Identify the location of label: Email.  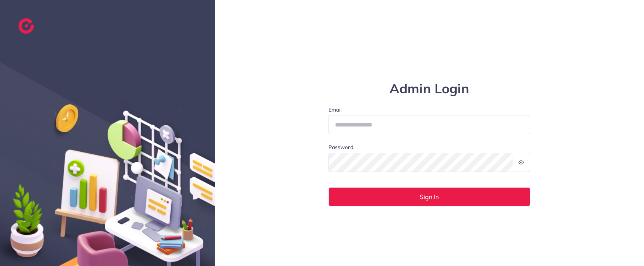
(430, 110).